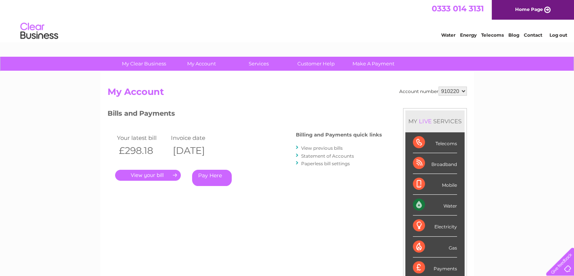 This screenshot has height=276, width=574. What do you see at coordinates (322, 148) in the screenshot?
I see `a: View previous bills` at bounding box center [322, 148].